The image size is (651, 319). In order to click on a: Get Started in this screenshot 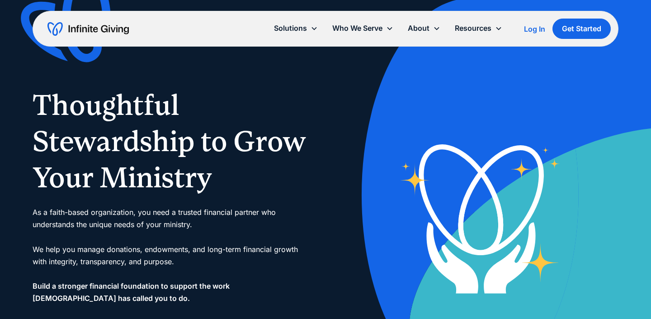, I will do `click(581, 28)`.